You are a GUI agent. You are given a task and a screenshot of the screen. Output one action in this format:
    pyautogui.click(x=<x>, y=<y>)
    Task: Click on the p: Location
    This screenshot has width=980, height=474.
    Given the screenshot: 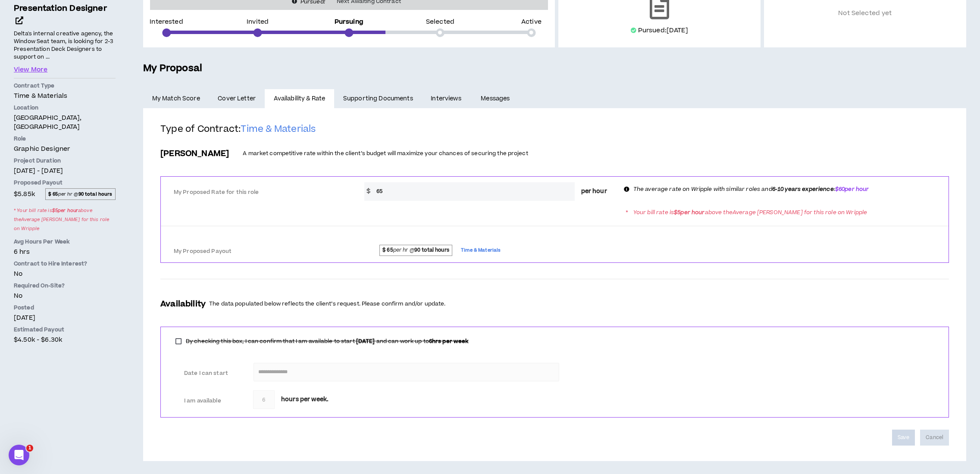 What is the action you would take?
    pyautogui.click(x=65, y=108)
    